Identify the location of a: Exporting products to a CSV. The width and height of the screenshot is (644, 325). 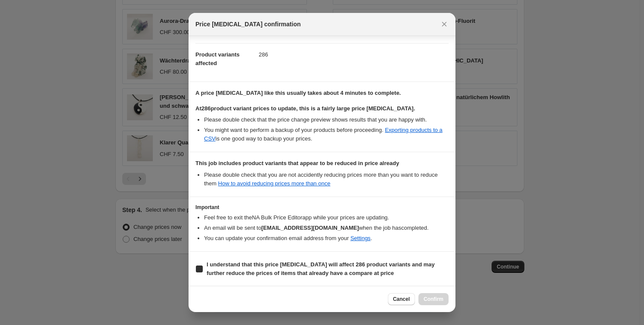
(323, 134).